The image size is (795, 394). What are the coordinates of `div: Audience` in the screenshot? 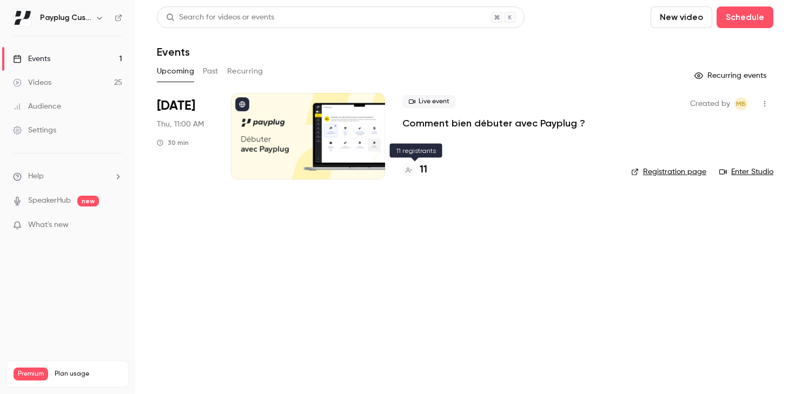 It's located at (37, 107).